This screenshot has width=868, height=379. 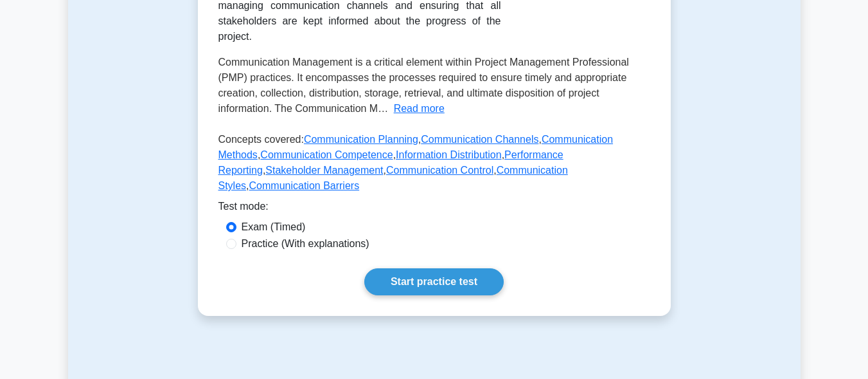 I want to click on a: Information Distribution, so click(x=448, y=154).